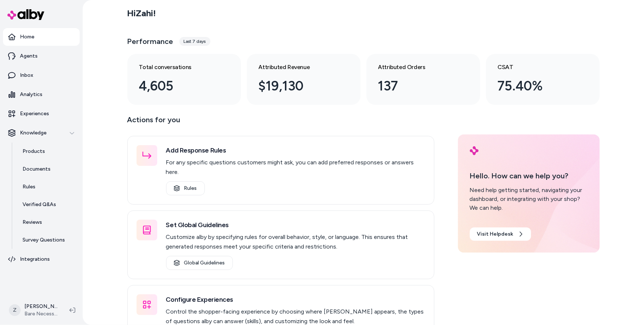  What do you see at coordinates (35, 259) in the screenshot?
I see `p: Integrations` at bounding box center [35, 259].